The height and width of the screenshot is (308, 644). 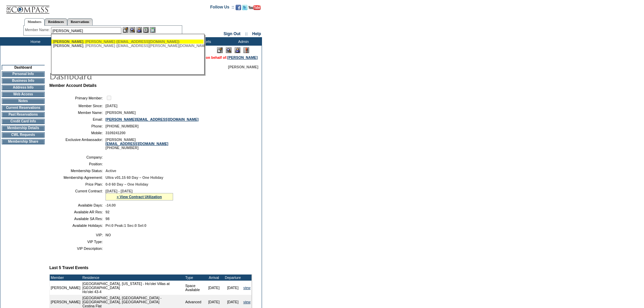 I want to click on td: Home, so click(x=34, y=41).